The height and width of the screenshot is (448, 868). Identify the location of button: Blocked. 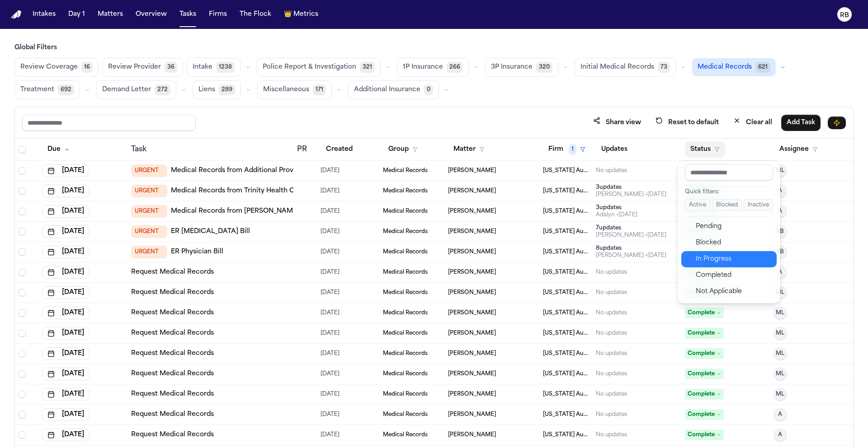
(727, 205).